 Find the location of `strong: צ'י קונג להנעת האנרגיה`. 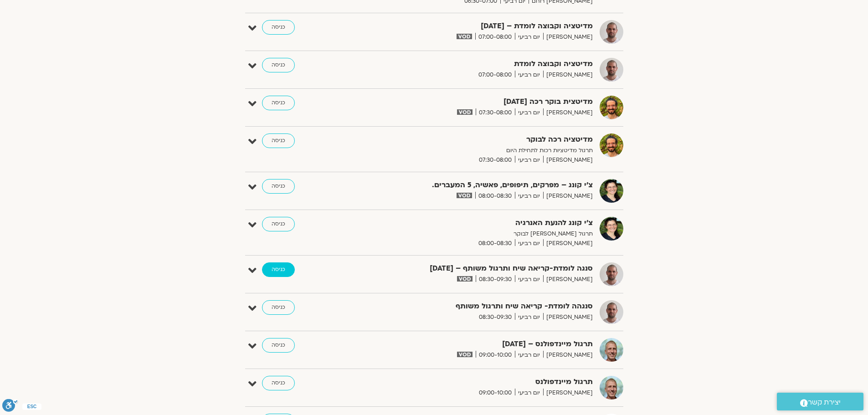

strong: צ'י קונג להנעת האנרגיה is located at coordinates (481, 223).